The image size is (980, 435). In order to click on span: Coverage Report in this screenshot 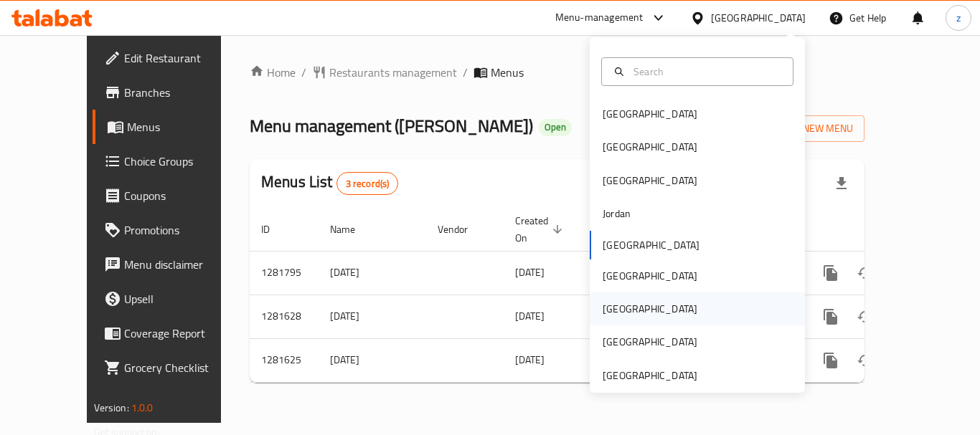, I will do `click(182, 333)`.